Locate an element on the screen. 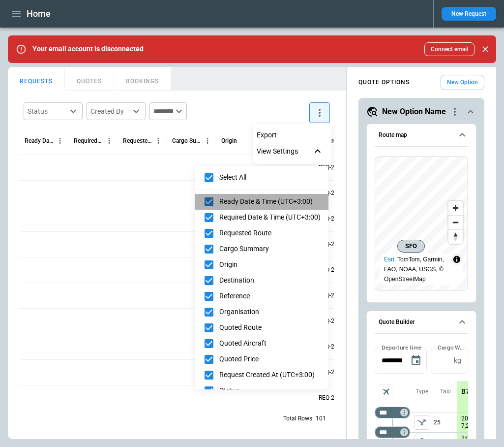  span: Select All is located at coordinates (270, 177).